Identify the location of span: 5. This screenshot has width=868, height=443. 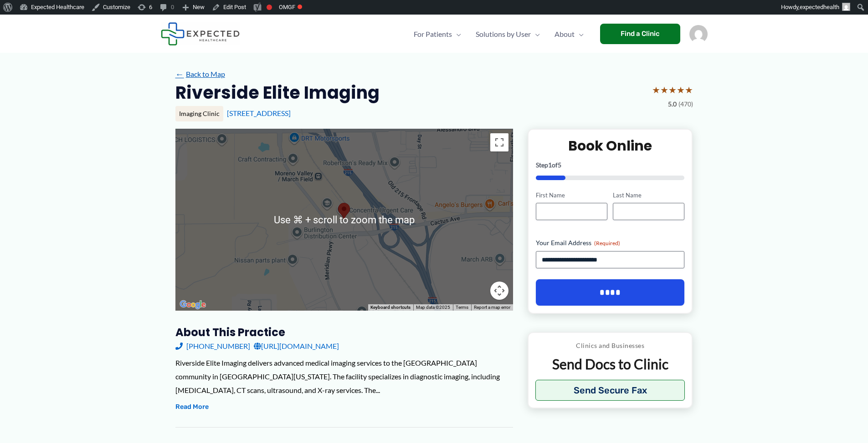
(559, 165).